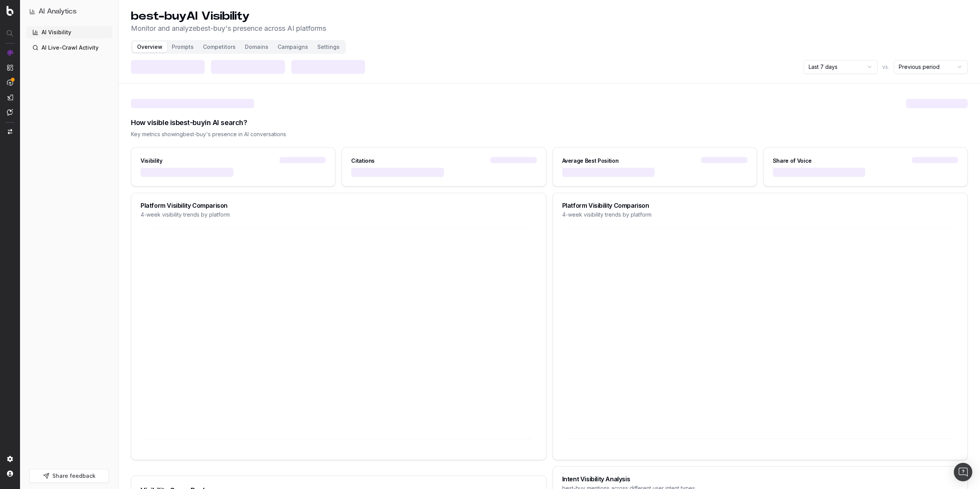 This screenshot has height=489, width=980. I want to click on div: Key metrics showing best-buy 's presence in AI conversations, so click(549, 135).